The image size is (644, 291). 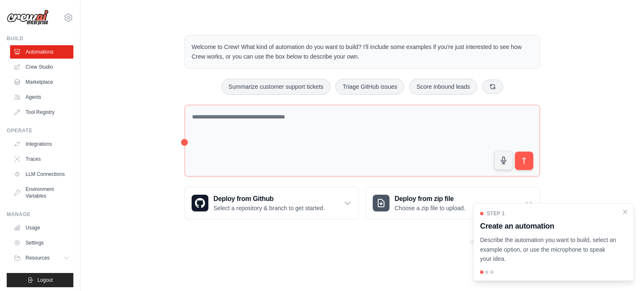 What do you see at coordinates (370, 87) in the screenshot?
I see `button: Triage GitHub issues` at bounding box center [370, 87].